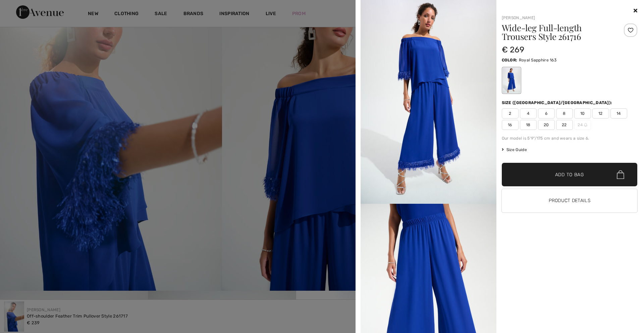 The width and height of the screenshot is (644, 333). What do you see at coordinates (570, 175) in the screenshot?
I see `span: Add to Bag` at bounding box center [570, 175].